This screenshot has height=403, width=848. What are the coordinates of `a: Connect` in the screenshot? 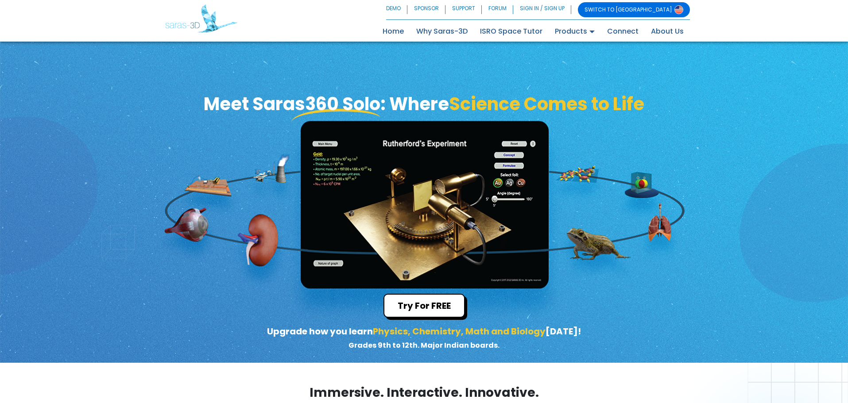 It's located at (623, 31).